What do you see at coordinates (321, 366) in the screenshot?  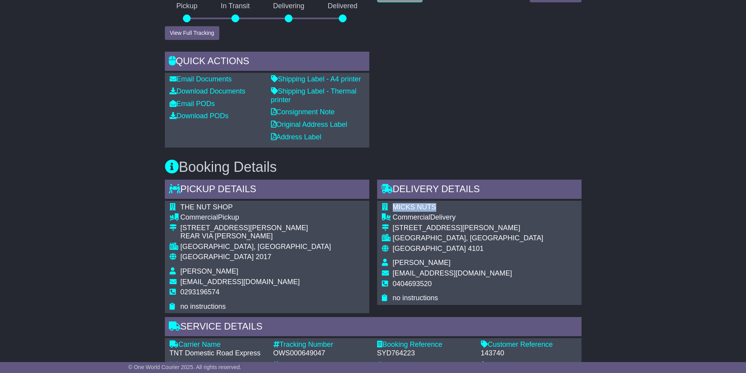 I see `div: Booking Date` at bounding box center [321, 366].